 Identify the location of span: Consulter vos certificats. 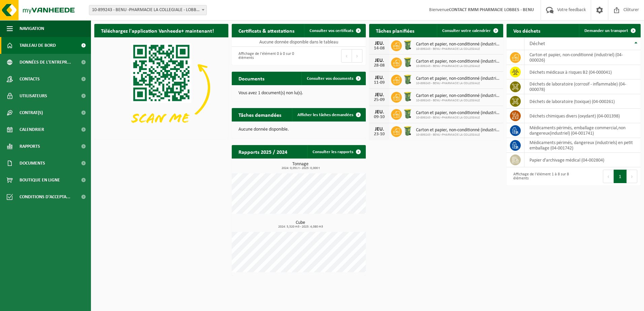
(331, 30).